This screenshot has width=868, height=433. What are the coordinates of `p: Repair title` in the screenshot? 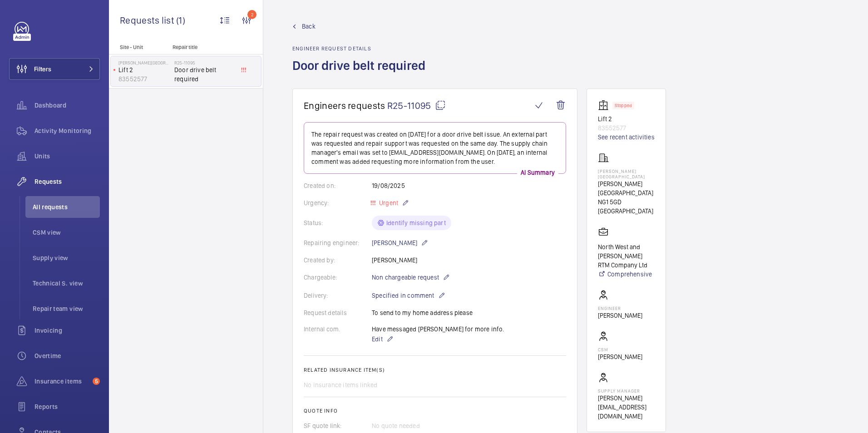 It's located at (202, 47).